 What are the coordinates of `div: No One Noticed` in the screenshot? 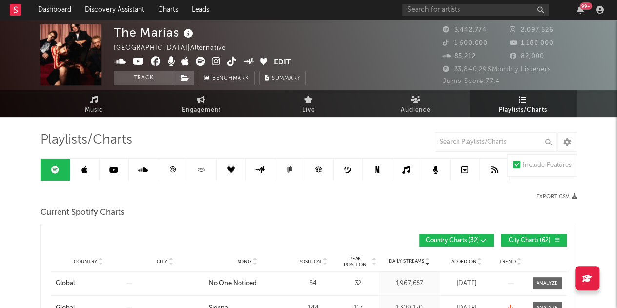 It's located at (233, 283).